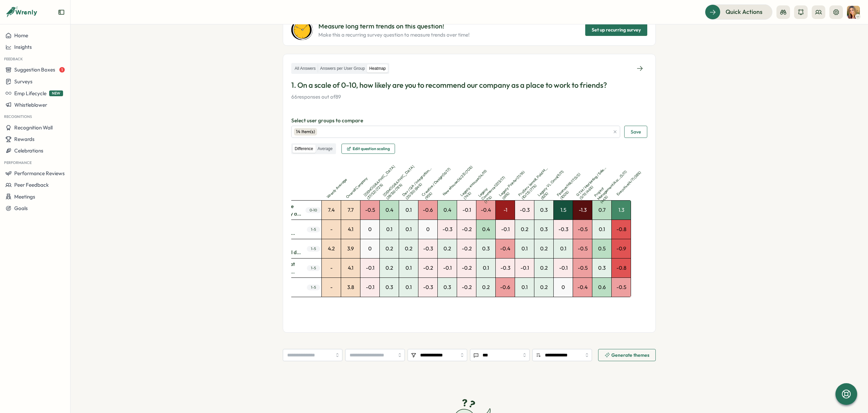 This screenshot has height=413, width=868. I want to click on p: Make this a recurring survey question to measure trends over time!, so click(394, 35).